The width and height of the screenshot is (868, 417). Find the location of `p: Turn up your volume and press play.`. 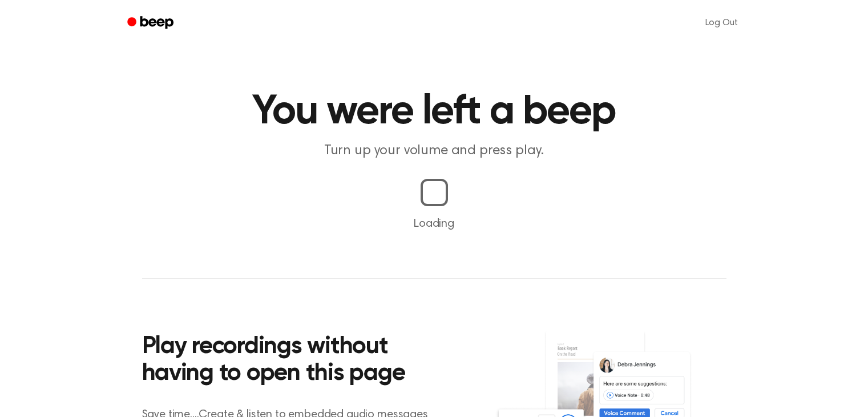

p: Turn up your volume and press play. is located at coordinates (434, 151).